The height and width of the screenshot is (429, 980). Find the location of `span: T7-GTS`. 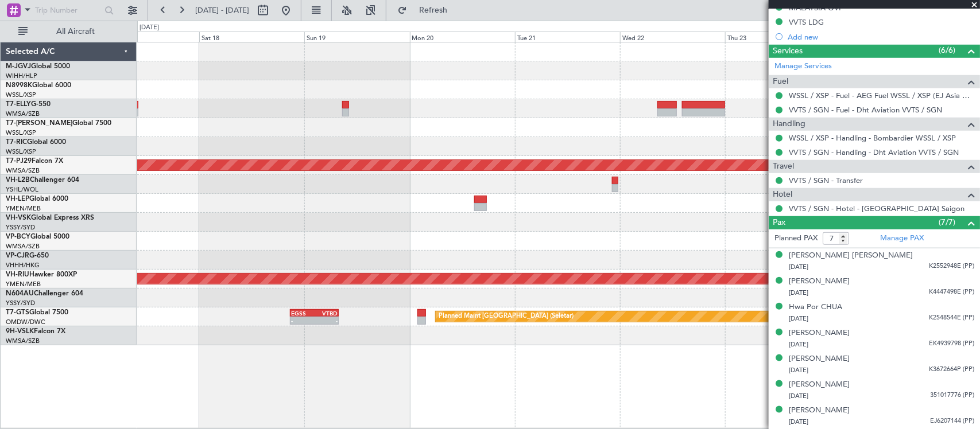

span: T7-GTS is located at coordinates (17, 312).